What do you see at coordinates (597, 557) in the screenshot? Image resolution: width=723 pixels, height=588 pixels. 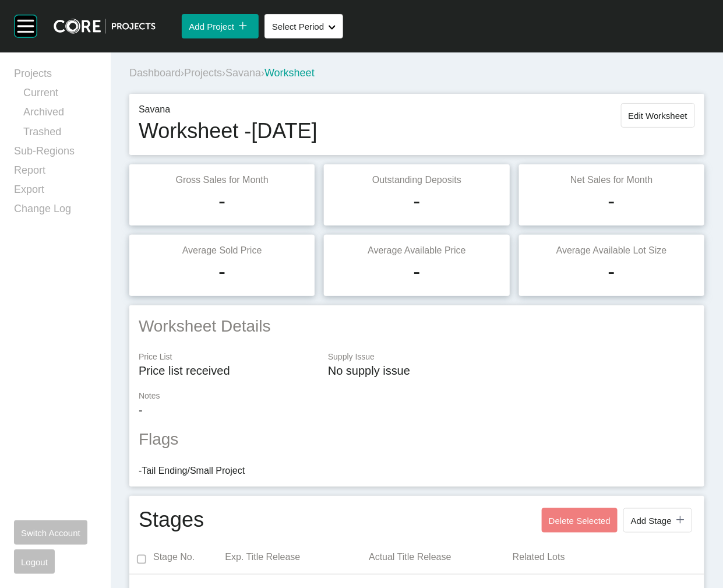 I see `p: Related Lots` at bounding box center [597, 557].